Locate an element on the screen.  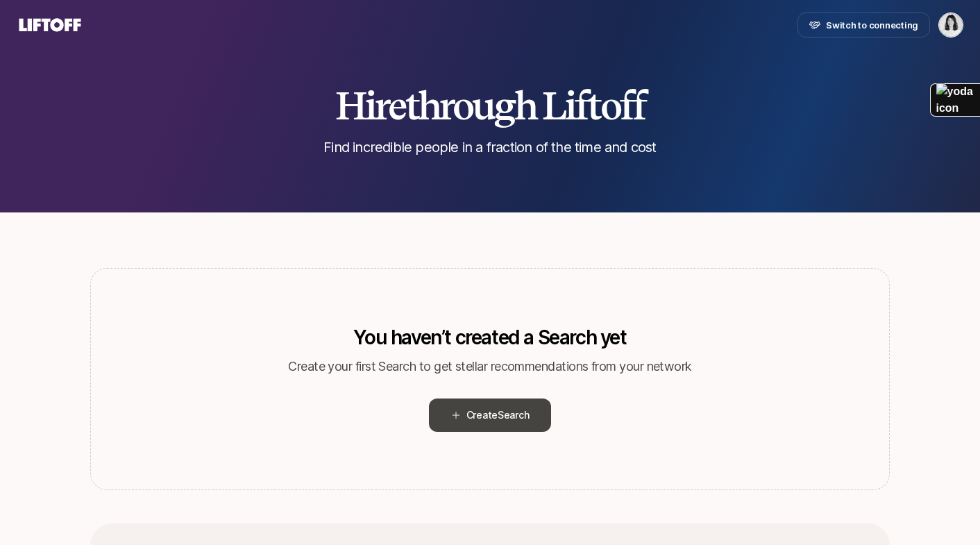
p: Find incredible people in a fraction of the time and cost is located at coordinates (490, 147).